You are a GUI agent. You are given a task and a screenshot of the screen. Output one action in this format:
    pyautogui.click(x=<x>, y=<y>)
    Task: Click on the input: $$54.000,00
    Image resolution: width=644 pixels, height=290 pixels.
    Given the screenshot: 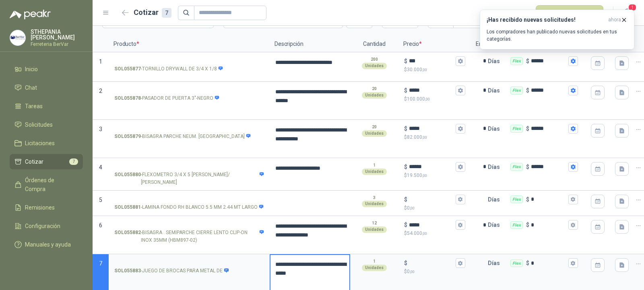 What is the action you would take?
    pyautogui.click(x=432, y=225)
    